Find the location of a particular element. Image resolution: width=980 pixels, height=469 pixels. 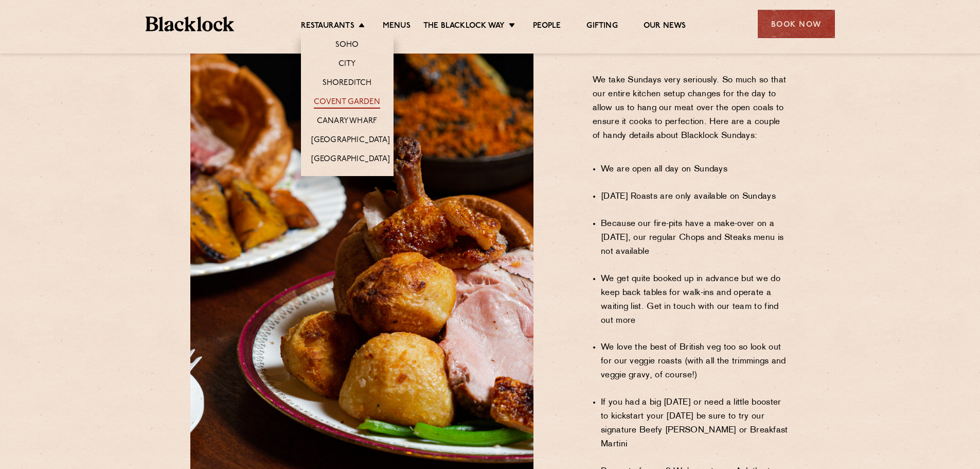

a: Soho is located at coordinates (347, 46).